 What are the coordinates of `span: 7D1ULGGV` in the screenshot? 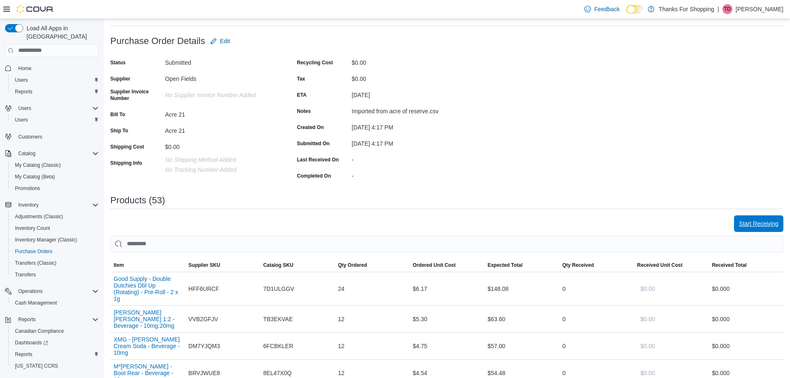 It's located at (279, 289).